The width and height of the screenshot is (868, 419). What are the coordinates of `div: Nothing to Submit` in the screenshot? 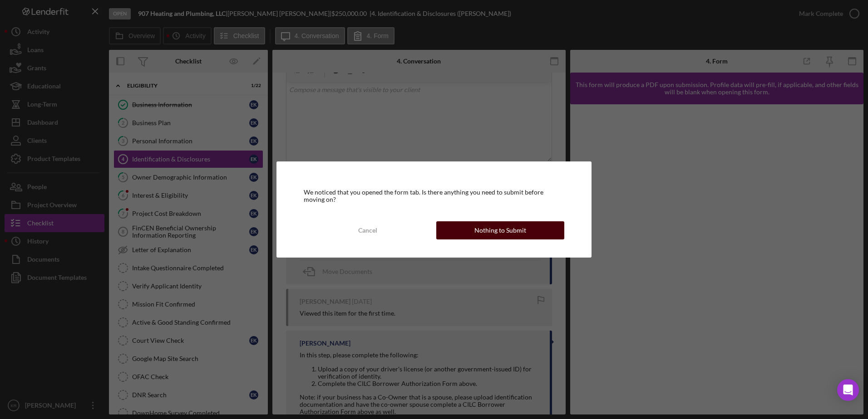 It's located at (500, 230).